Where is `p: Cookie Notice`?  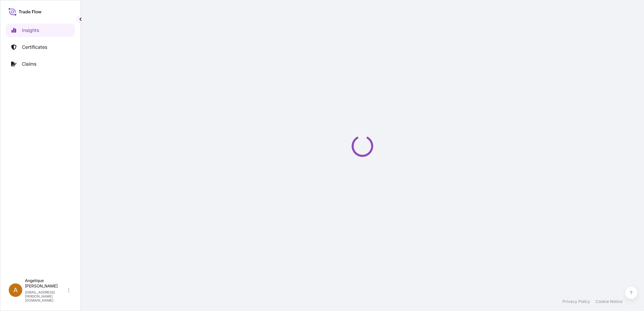
p: Cookie Notice is located at coordinates (609, 301).